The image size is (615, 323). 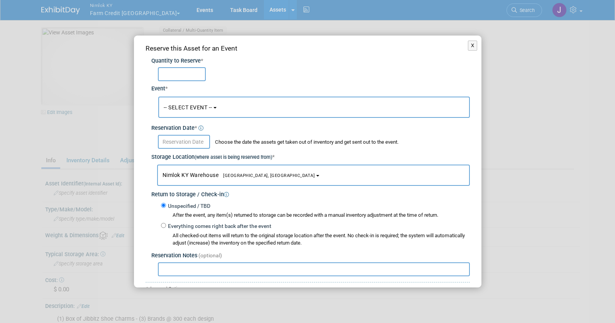 I want to click on div: All checked-out items will return to the original storage location after the event. No check-in i..., so click(x=321, y=239).